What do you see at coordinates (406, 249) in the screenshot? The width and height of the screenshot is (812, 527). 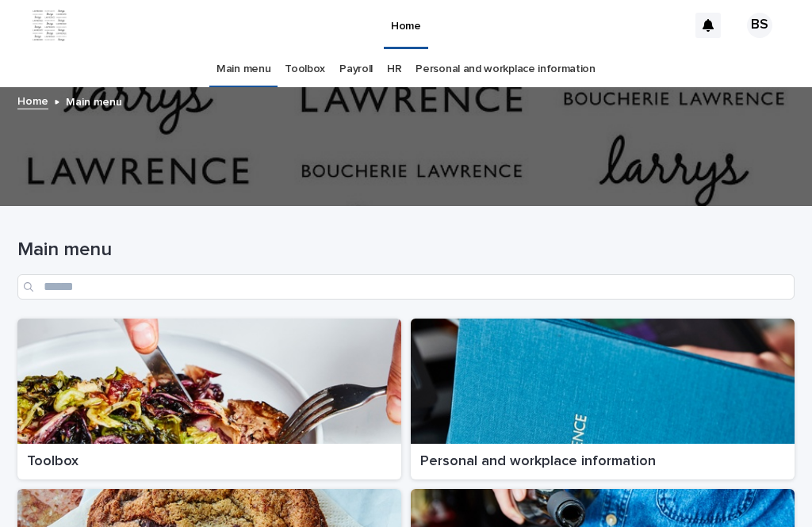 I see `h1: Main menu` at bounding box center [406, 249].